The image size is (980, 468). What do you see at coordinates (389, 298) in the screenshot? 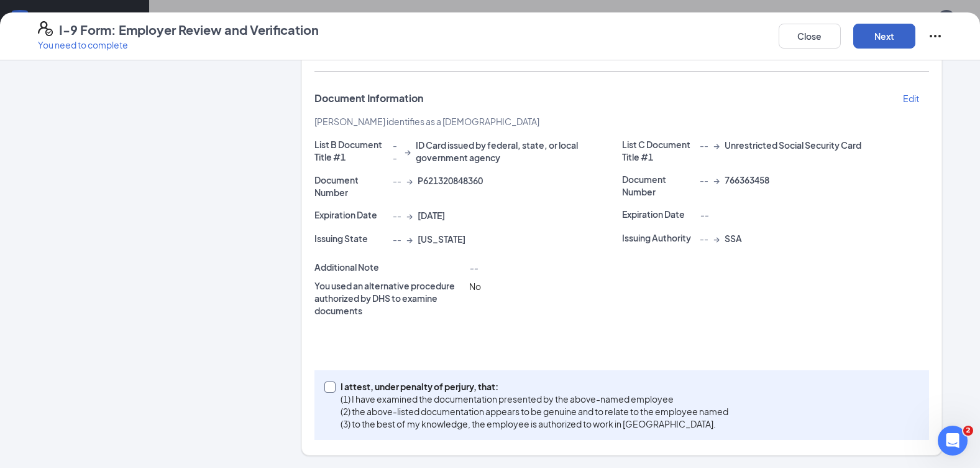
I see `p: You used an alternative procedure authorized by DHS to examine documents` at bounding box center [389, 298].